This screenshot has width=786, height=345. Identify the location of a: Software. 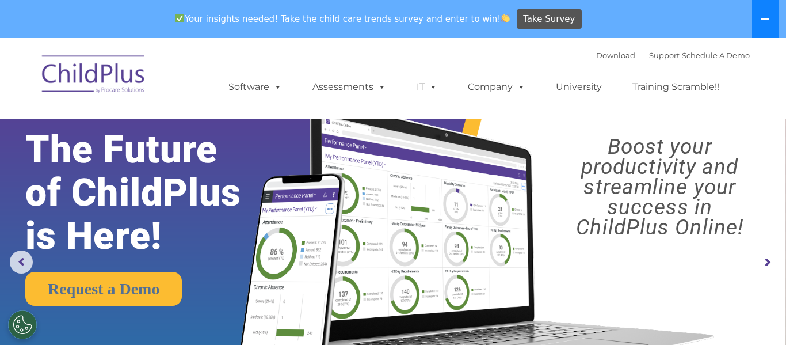
(255, 87).